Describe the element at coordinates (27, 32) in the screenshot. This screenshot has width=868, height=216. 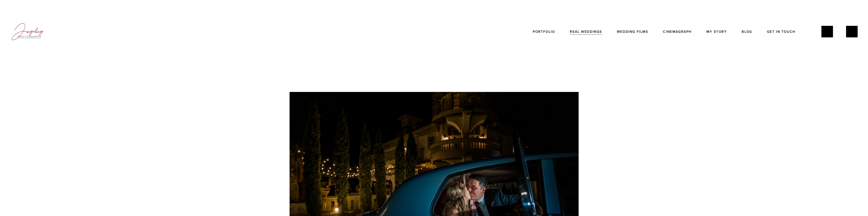
I see `img: Jingaling Photography` at that location.